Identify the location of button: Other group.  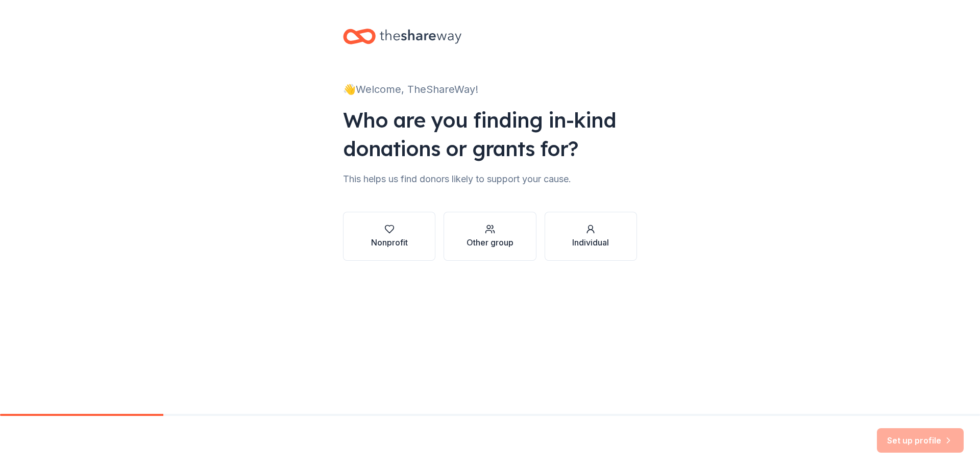
(490, 236).